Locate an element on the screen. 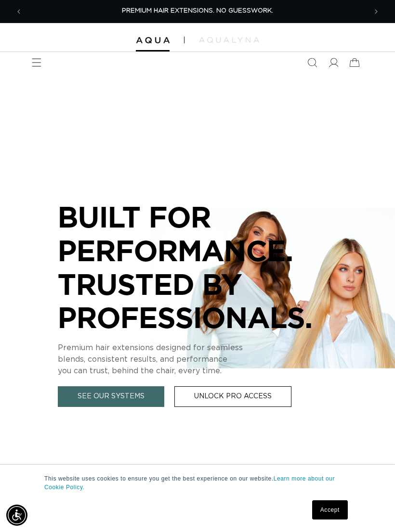 This screenshot has width=395, height=532. summary: Menu is located at coordinates (37, 63).